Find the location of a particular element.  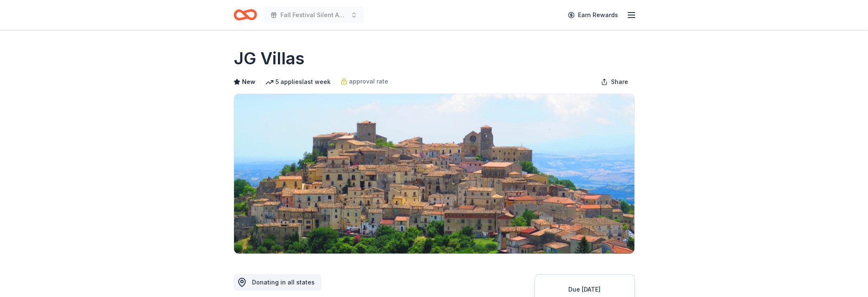

span: Fall Festival Silent Auction is located at coordinates (314, 15).